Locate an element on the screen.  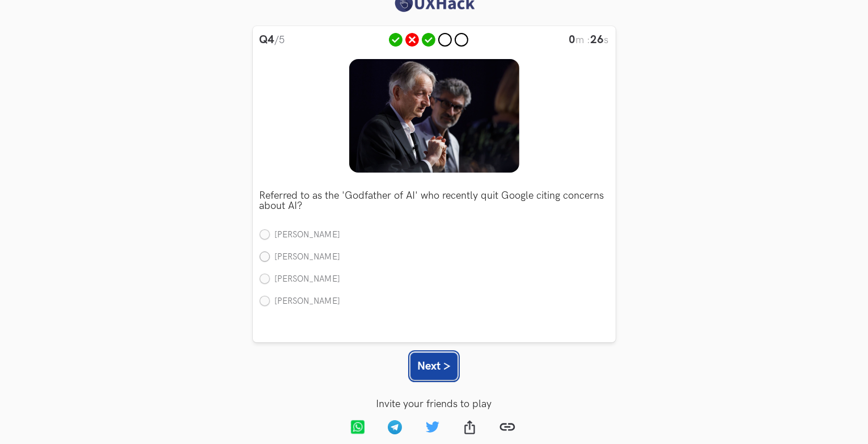
button: Next > is located at coordinates (434, 366).